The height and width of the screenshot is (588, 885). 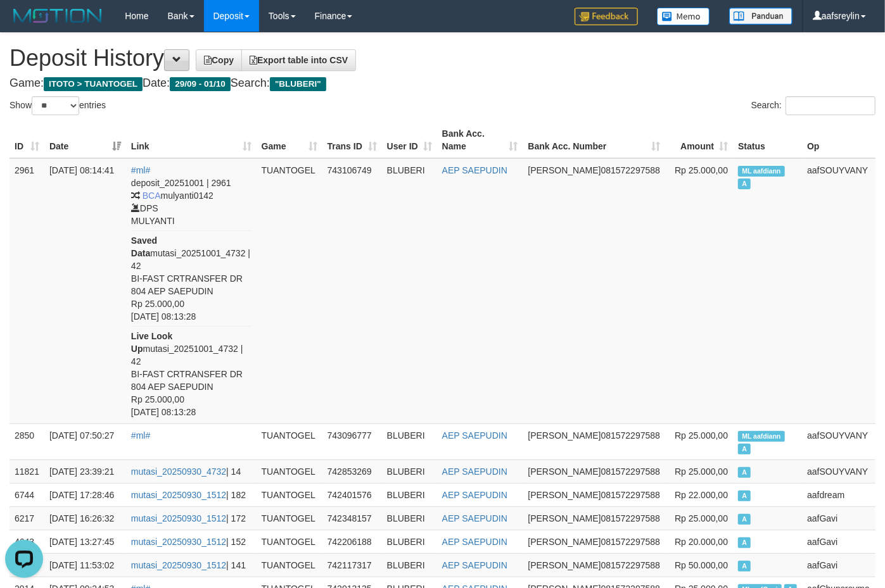 What do you see at coordinates (298, 85) in the screenshot?
I see `span: "BLUBERI"` at bounding box center [298, 85].